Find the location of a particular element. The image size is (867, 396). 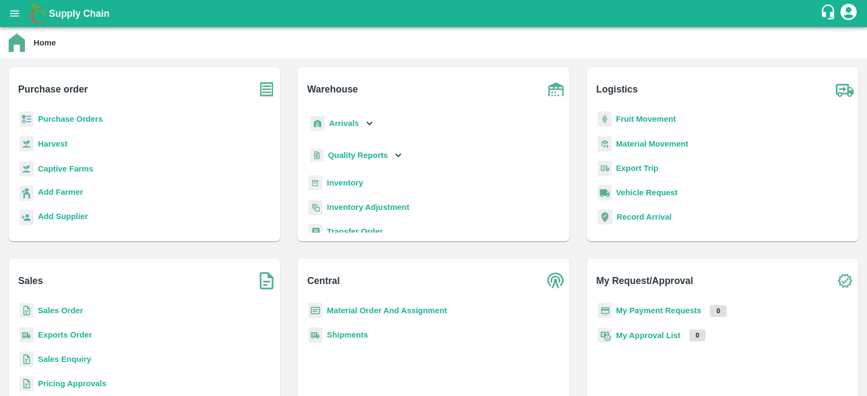

b: Central is located at coordinates (323, 281).